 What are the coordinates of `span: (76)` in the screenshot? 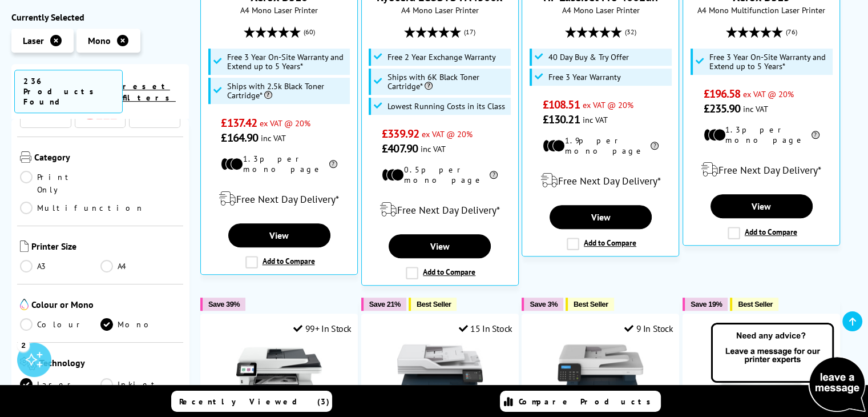 It's located at (792, 32).